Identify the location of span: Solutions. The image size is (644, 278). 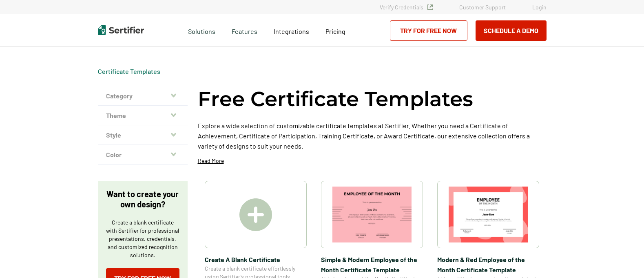
(202, 30).